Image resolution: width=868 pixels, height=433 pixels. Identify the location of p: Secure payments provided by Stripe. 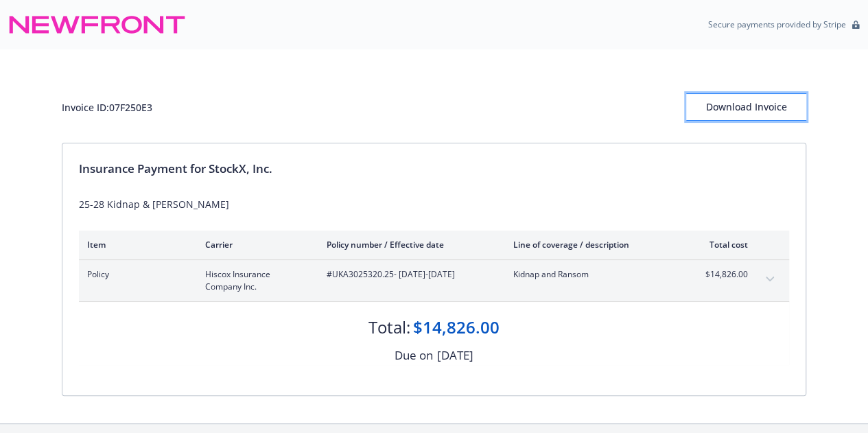
(776, 24).